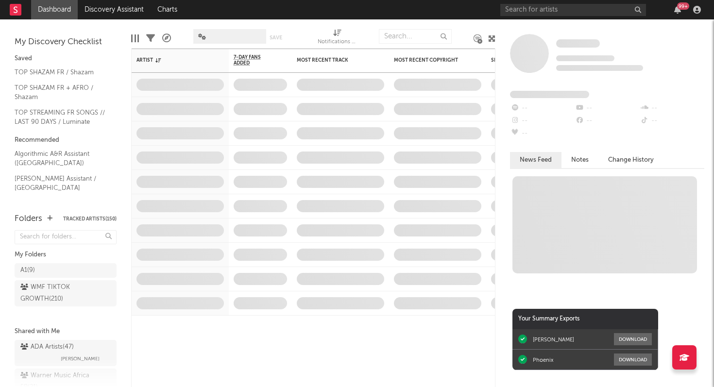 This screenshot has width=714, height=387. Describe the element at coordinates (276, 37) in the screenshot. I see `button: Save` at that location.